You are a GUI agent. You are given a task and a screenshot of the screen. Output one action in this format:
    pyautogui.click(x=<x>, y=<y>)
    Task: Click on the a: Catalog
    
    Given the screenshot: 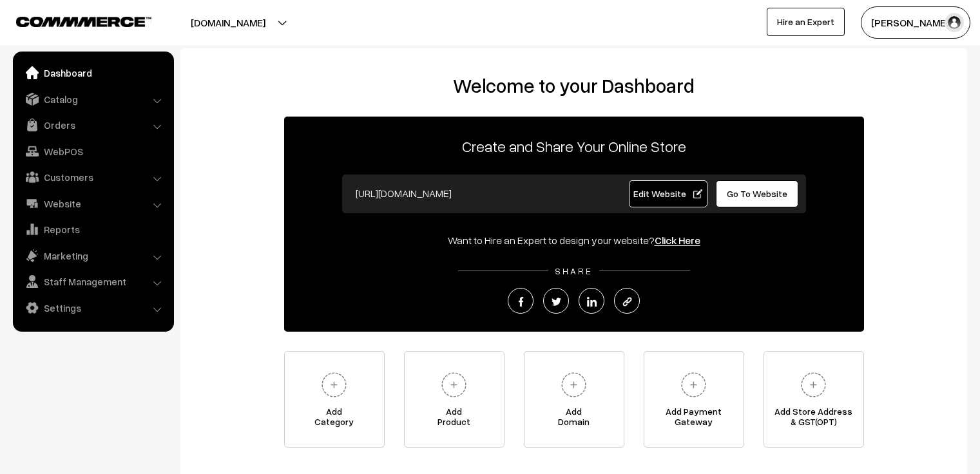 What is the action you would take?
    pyautogui.click(x=93, y=99)
    